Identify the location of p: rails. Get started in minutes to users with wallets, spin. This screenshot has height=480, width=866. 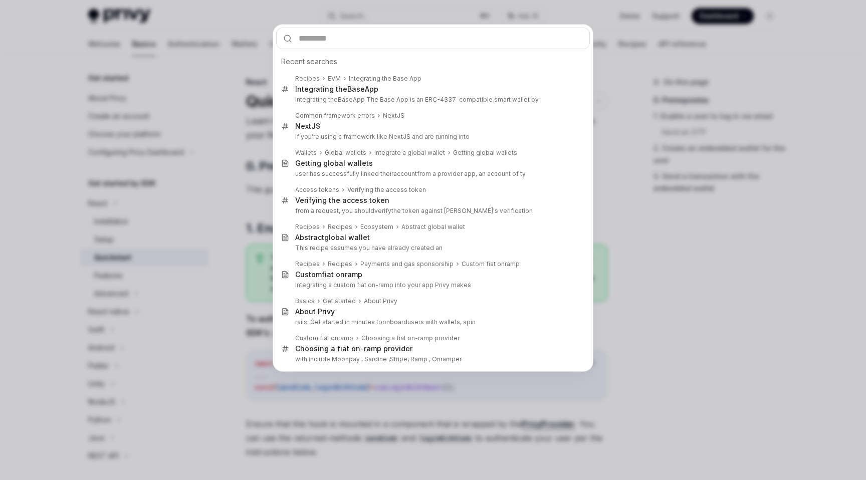
(432, 322).